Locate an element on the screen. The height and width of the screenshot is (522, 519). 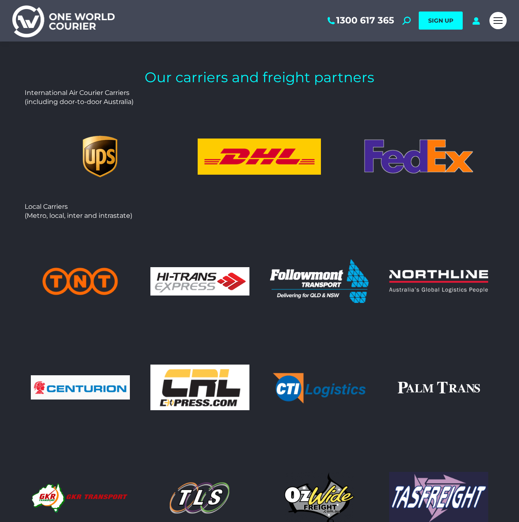
img: FedEx logo is located at coordinates (419, 157).